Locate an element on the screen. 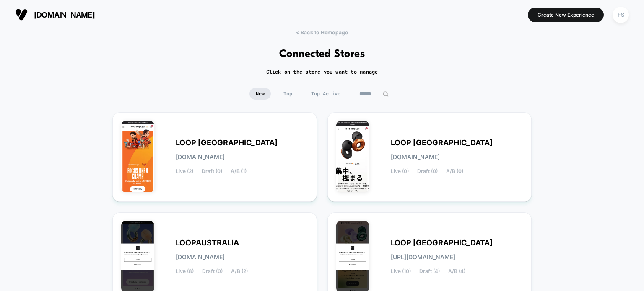  img: Visually logo is located at coordinates (21, 15).